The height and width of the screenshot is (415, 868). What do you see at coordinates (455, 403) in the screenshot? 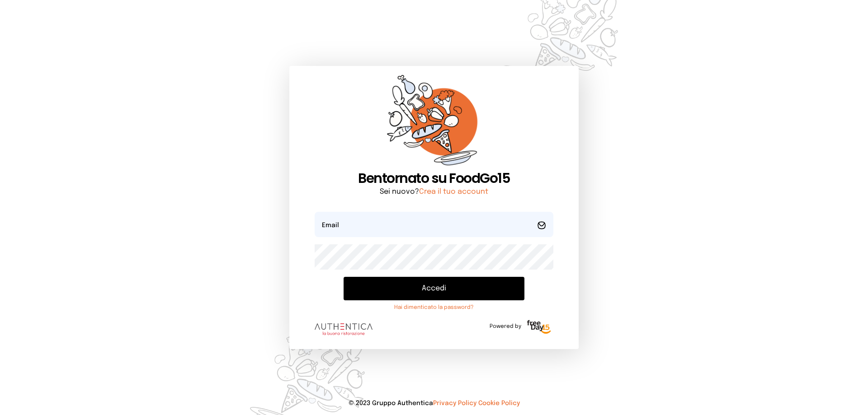
I see `a: Privacy Policy` at bounding box center [455, 403].